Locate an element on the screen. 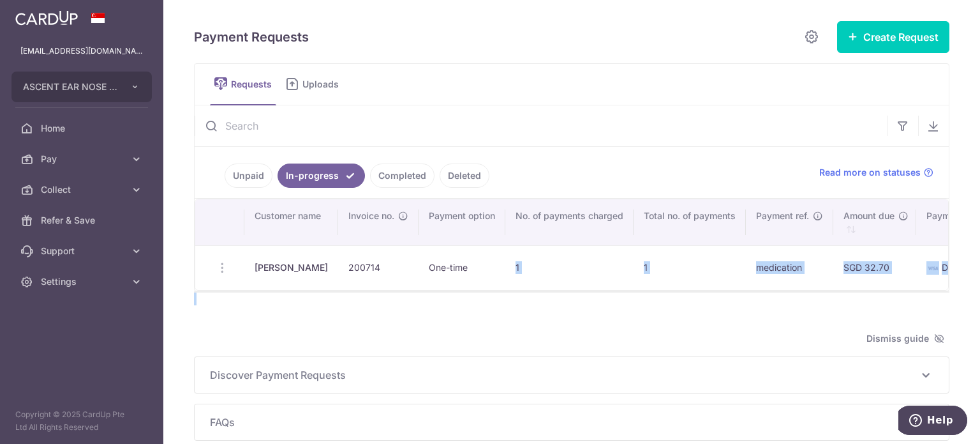 This screenshot has width=980, height=444. span: Home is located at coordinates (83, 129).